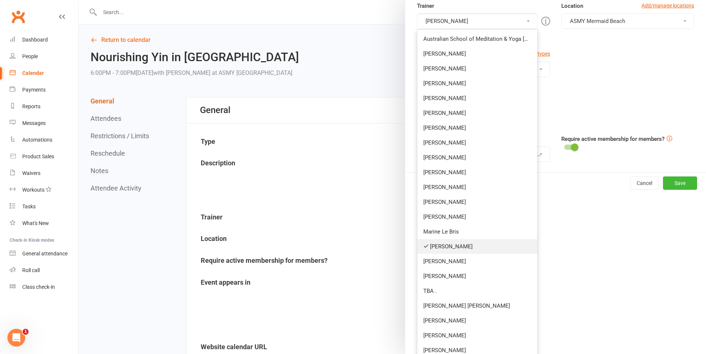  I want to click on a: Waivers, so click(44, 173).